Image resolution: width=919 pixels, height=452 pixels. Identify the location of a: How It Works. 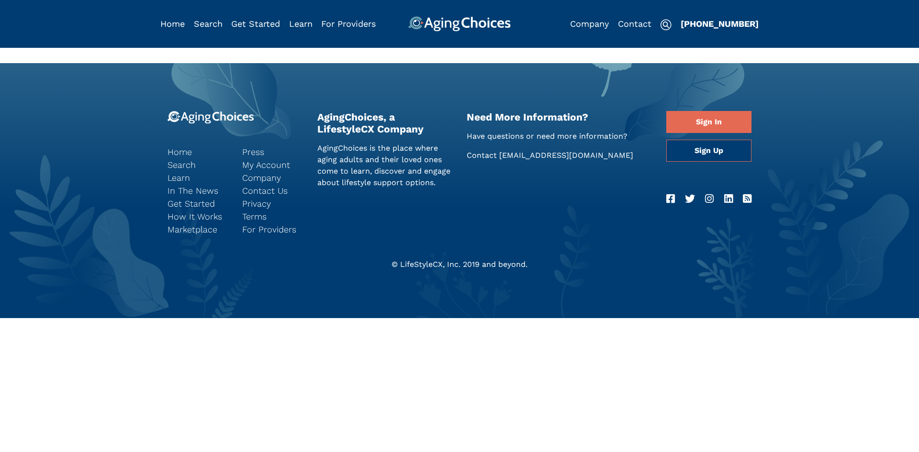
(198, 216).